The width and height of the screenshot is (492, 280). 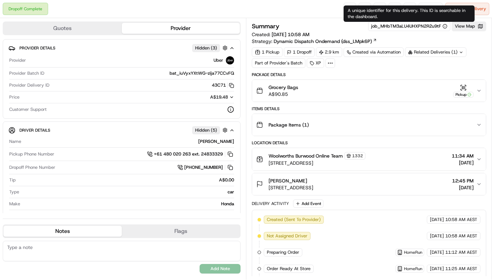 What do you see at coordinates (283, 252) in the screenshot?
I see `span: Preparing Order` at bounding box center [283, 252].